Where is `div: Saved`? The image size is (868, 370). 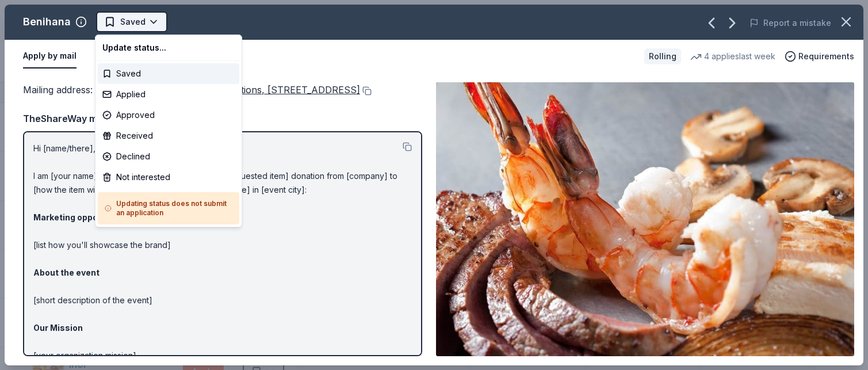 div: Saved is located at coordinates (169, 74).